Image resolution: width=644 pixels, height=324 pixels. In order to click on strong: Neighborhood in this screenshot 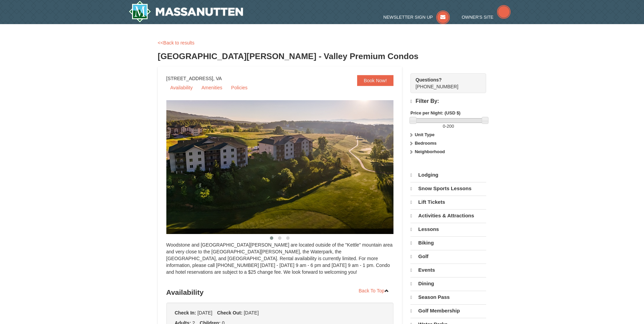, I will do `click(430, 152)`.